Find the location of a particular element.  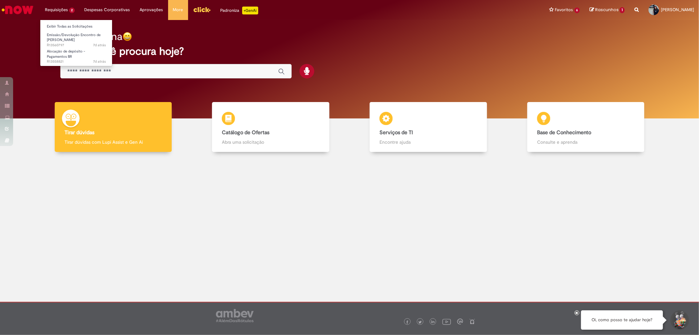

time: 23/09/2025 12:16:11 is located at coordinates (99, 61).